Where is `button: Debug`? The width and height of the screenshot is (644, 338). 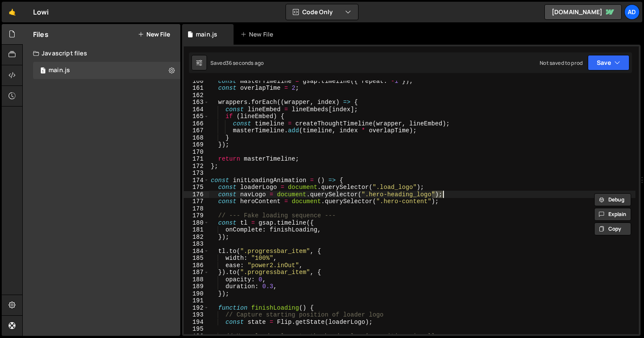
button: Debug is located at coordinates (612, 200).